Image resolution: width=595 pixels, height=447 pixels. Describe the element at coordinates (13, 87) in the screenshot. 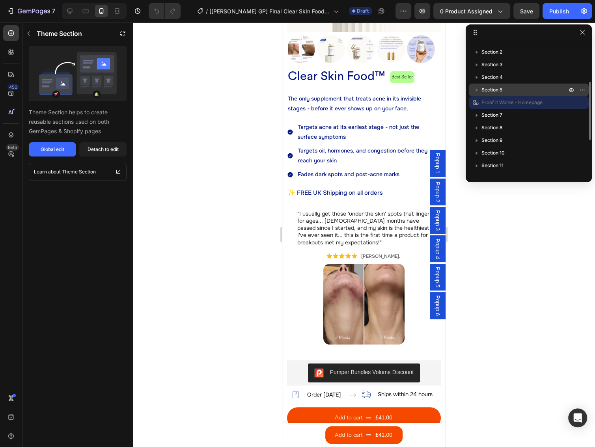

I see `div: 450` at that location.